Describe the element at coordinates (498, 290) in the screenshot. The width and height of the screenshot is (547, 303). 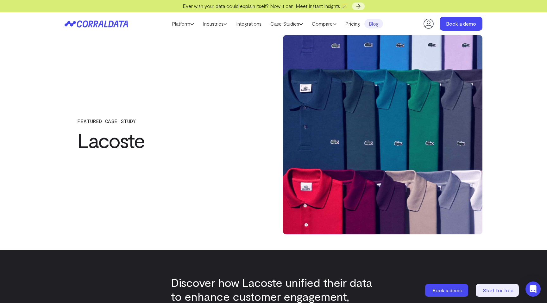
I see `span: Start for free` at that location.